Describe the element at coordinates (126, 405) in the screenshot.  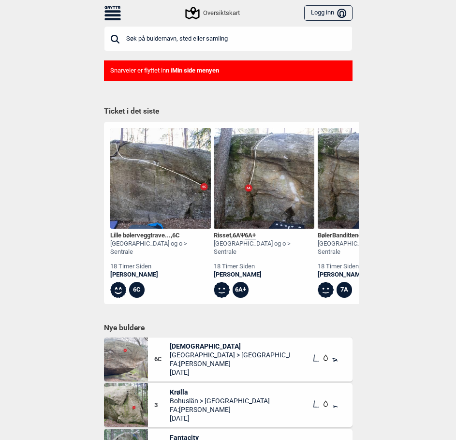
I see `img: Krolla` at that location.